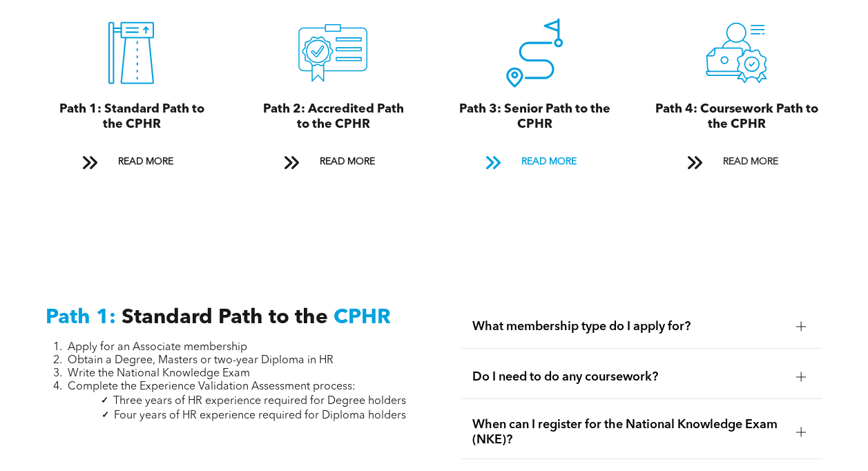 This screenshot has width=868, height=471. I want to click on span: Complete the Experience Validation Assessment process:, so click(211, 387).